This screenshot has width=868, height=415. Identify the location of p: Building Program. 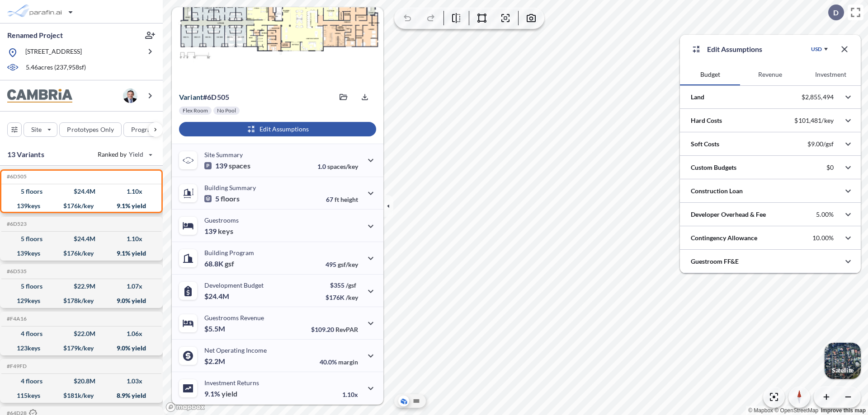
(229, 253).